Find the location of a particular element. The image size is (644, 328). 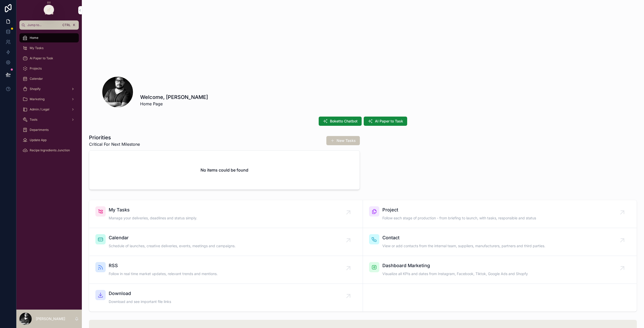

span: Ai Paper to Task is located at coordinates (42, 58).